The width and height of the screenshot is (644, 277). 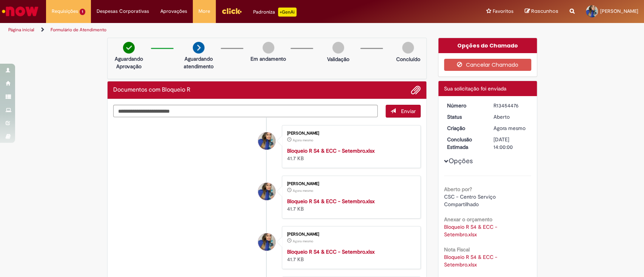 What do you see at coordinates (458, 189) in the screenshot?
I see `b: Aberto por?` at bounding box center [458, 189].